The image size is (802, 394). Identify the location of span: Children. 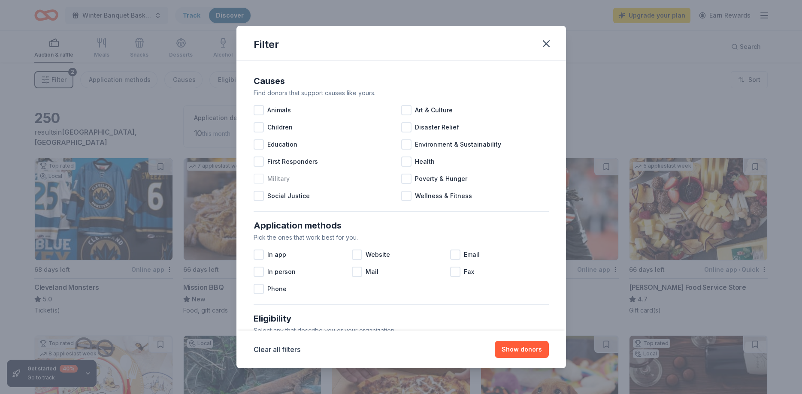
(280, 127).